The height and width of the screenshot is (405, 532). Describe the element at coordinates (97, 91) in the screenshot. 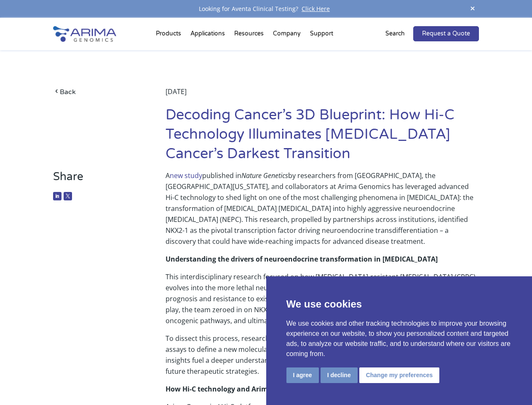

I see `a: Back` at that location.